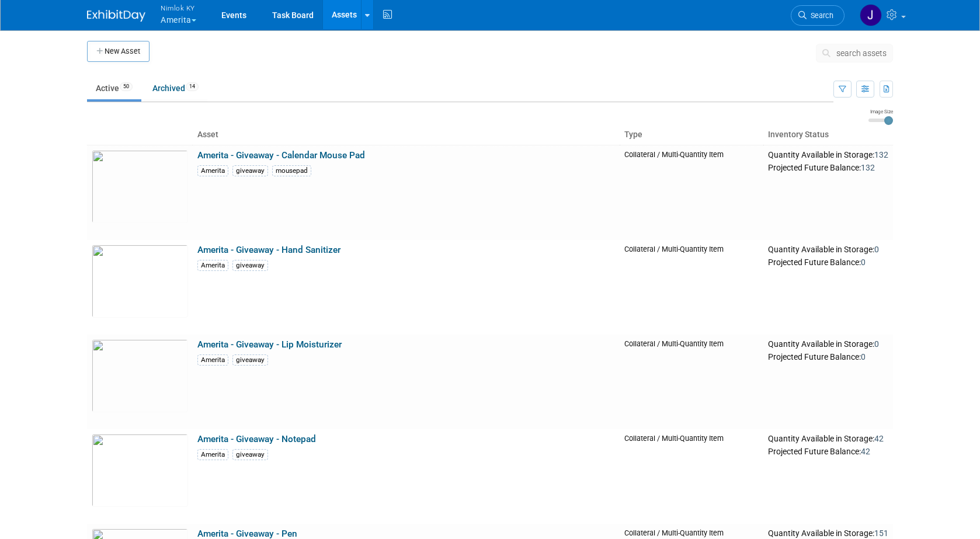 The width and height of the screenshot is (980, 539). What do you see at coordinates (192, 87) in the screenshot?
I see `span: 14` at bounding box center [192, 87].